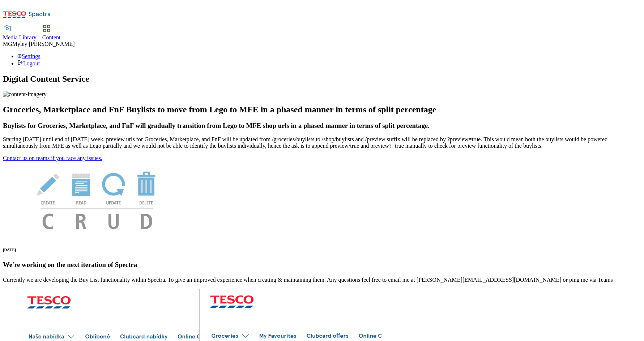 This screenshot has width=644, height=341. I want to click on h2: Groceries, Marketplace and FnF Buylists to move from Lego to MFE in a phased manner in terms of s..., so click(322, 109).